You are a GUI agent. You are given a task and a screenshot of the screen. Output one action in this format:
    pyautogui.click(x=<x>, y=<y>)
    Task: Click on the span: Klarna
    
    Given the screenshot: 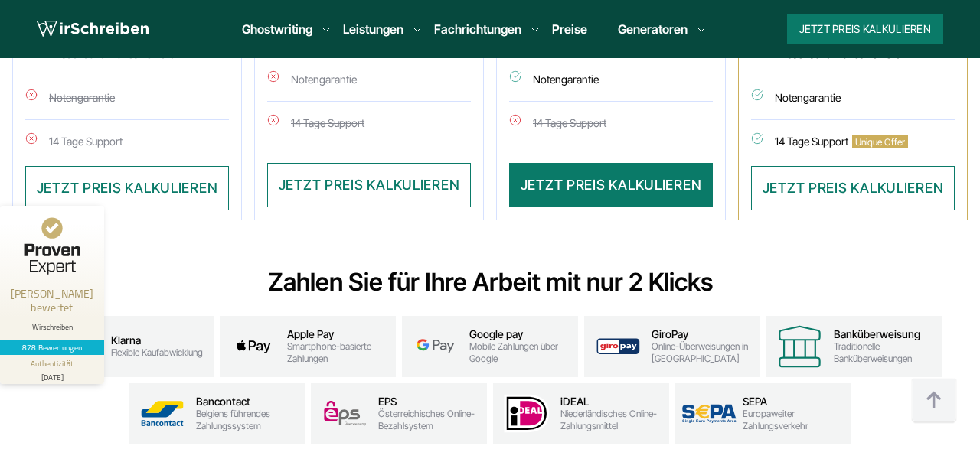 What is the action you would take?
    pyautogui.click(x=157, y=341)
    